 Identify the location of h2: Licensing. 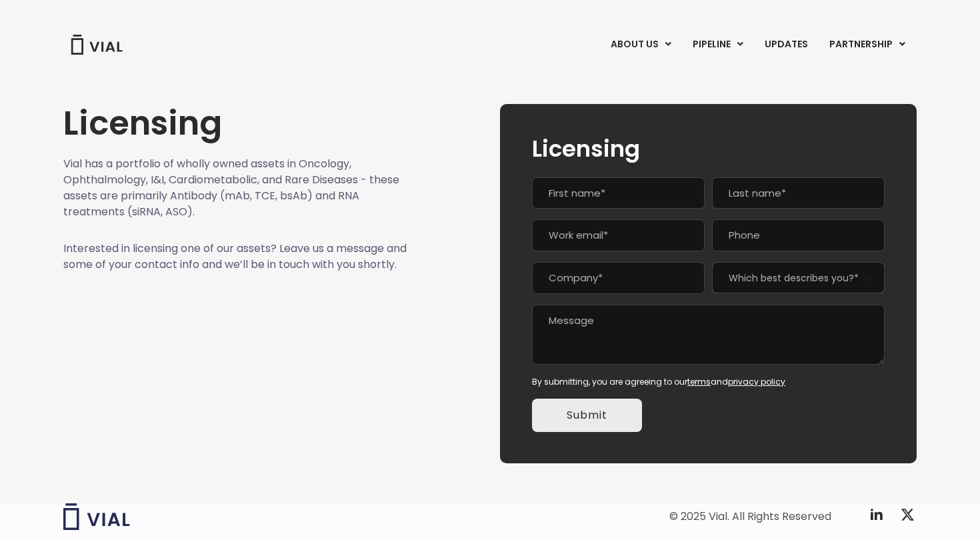
(708, 148).